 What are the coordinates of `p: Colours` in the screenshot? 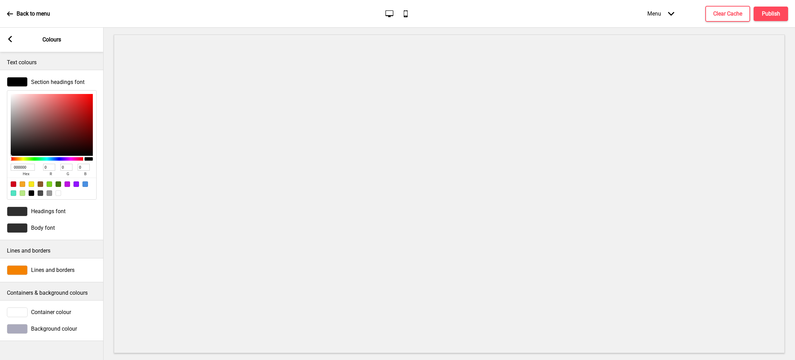 It's located at (52, 40).